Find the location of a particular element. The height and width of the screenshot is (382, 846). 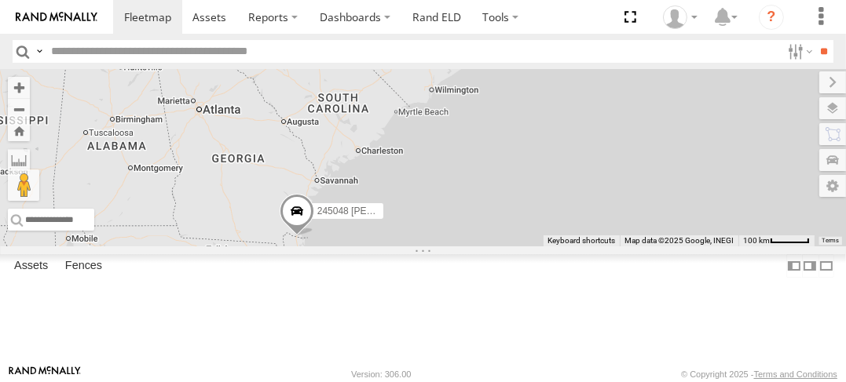

button: Drag Pegman onto the map to open Street View is located at coordinates (24, 185).